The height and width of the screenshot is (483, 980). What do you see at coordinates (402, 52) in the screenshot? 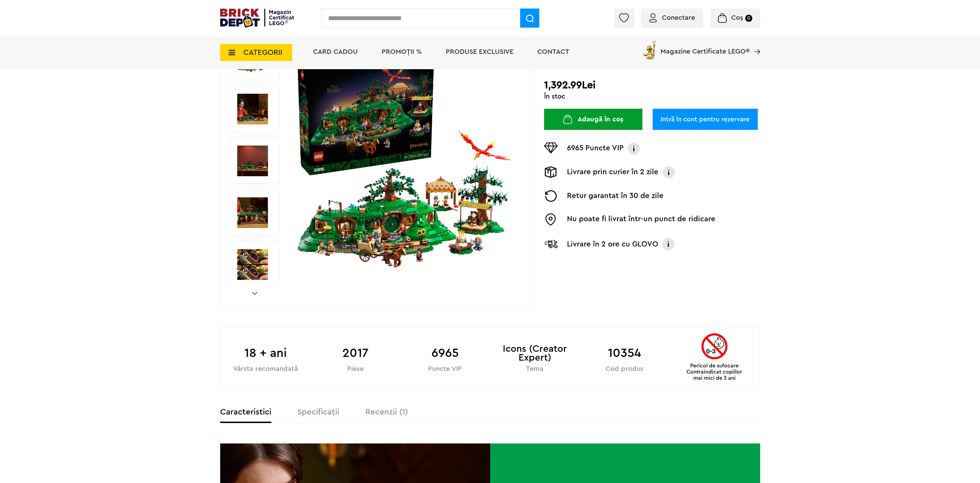
I see `a: PROMOȚII %` at bounding box center [402, 52].